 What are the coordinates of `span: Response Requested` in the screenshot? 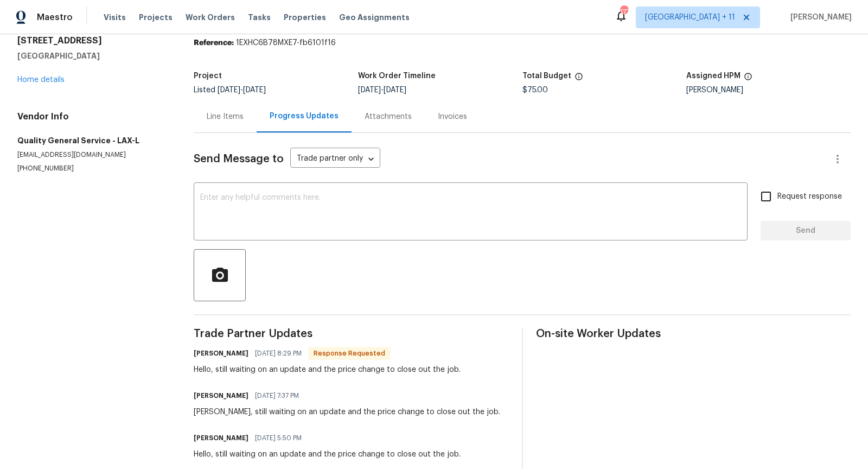 It's located at (349, 353).